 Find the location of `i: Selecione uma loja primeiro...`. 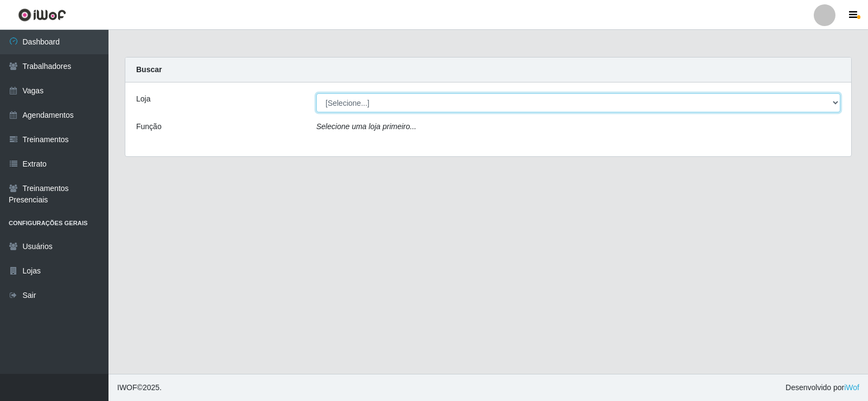

i: Selecione uma loja primeiro... is located at coordinates (366, 127).